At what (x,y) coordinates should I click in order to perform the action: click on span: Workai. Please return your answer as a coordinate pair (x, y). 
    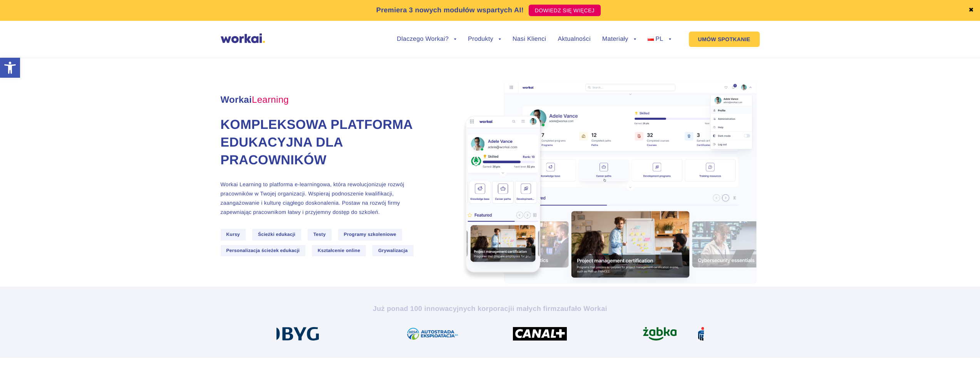
    Looking at the image, I should click on (255, 96).